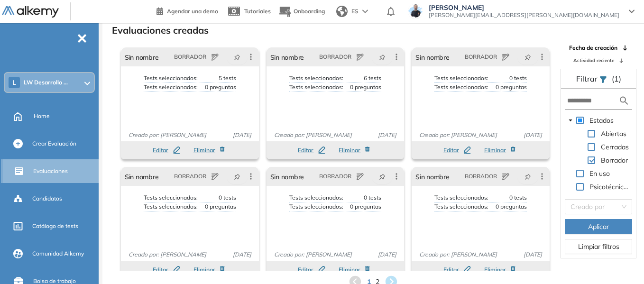 The height and width of the screenshot is (284, 644). I want to click on span: Evaluaciones, so click(50, 171).